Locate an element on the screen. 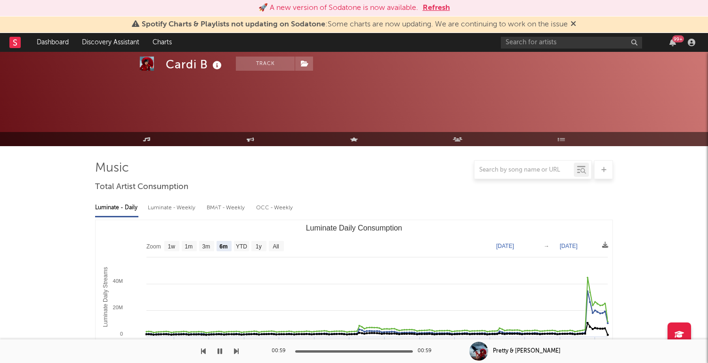 Image resolution: width=708 pixels, height=363 pixels. a: Discovery Assistant is located at coordinates (111, 42).